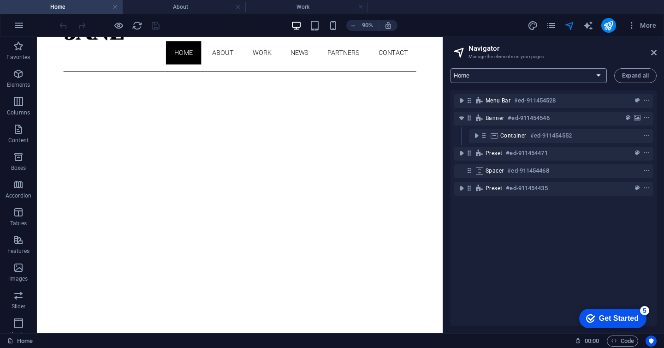 The image size is (664, 348). Describe the element at coordinates (18, 85) in the screenshot. I see `p: Elements` at that location.